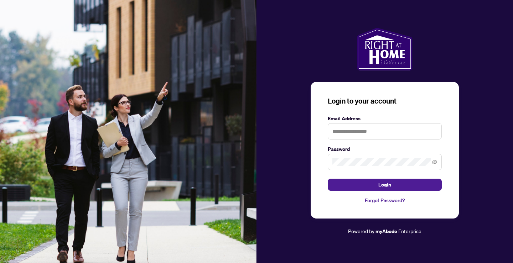  What do you see at coordinates (361, 231) in the screenshot?
I see `span: Powered by` at bounding box center [361, 231].